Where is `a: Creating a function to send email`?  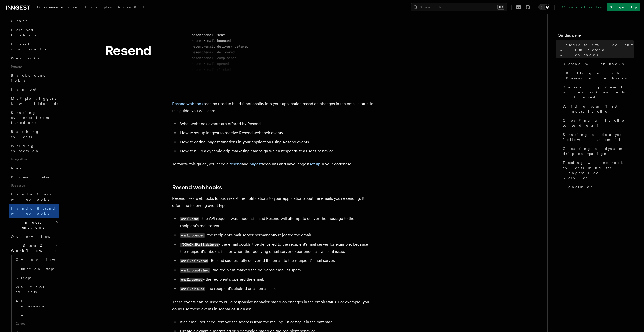
a: Creating a function to send email is located at coordinates (597, 123).